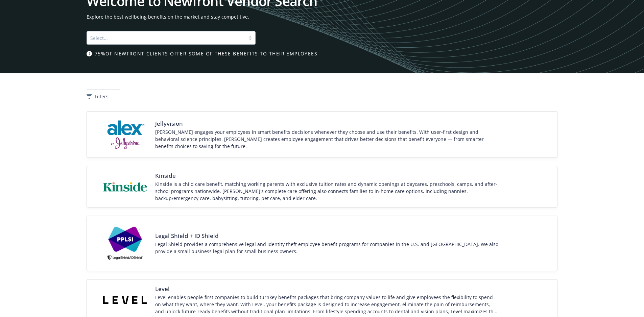  Describe the element at coordinates (103, 96) in the screenshot. I see `button: Filters` at that location.